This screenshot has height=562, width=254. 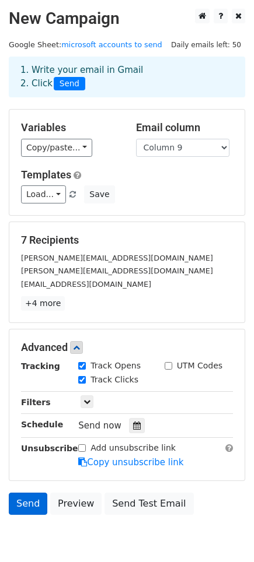 What do you see at coordinates (127, 347) in the screenshot?
I see `h5: Advanced` at bounding box center [127, 347].